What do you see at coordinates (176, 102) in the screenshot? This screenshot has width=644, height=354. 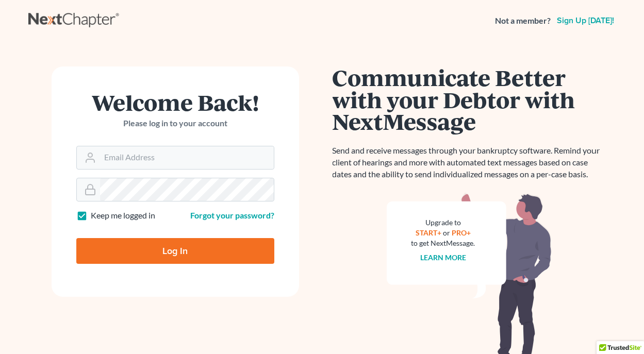 I see `h1: Welcome Back!` at bounding box center [176, 102].